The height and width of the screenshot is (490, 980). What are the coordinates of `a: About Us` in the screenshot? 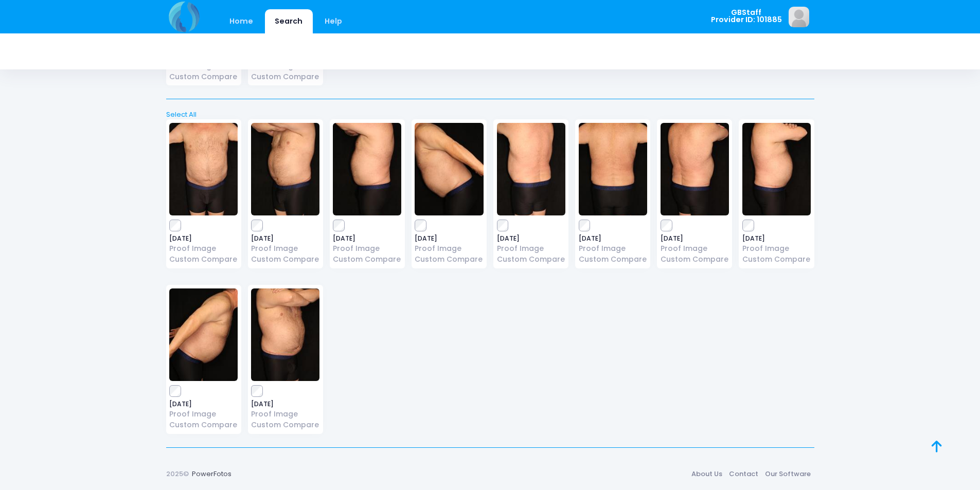 It's located at (707, 474).